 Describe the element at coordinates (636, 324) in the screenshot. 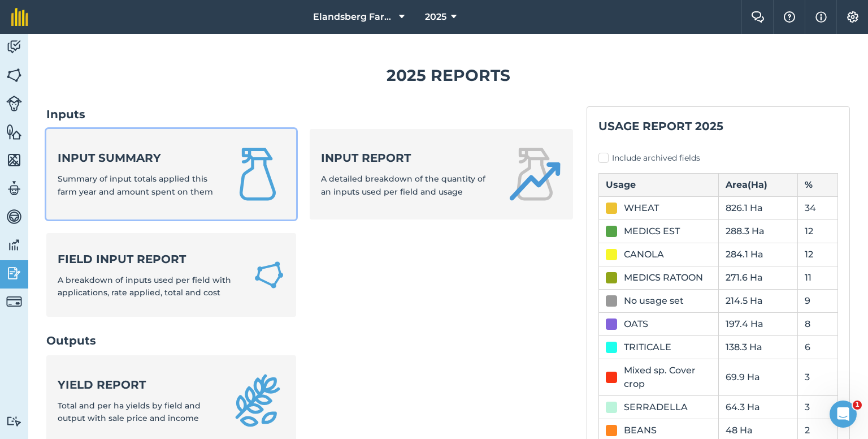

I see `div: OATS` at that location.